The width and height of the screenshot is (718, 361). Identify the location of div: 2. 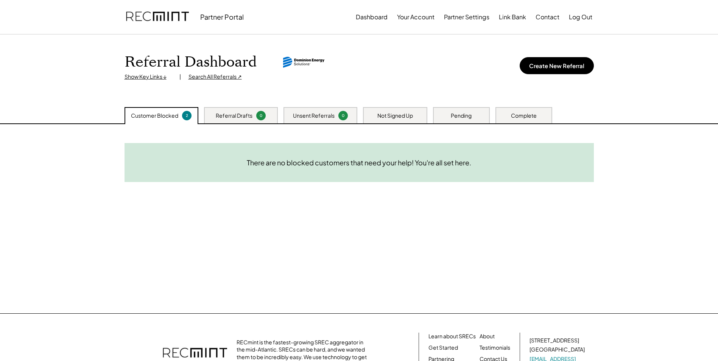
(186, 115).